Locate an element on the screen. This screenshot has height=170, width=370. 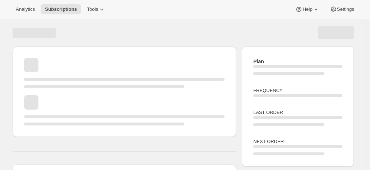
span: Settings is located at coordinates (346, 9).